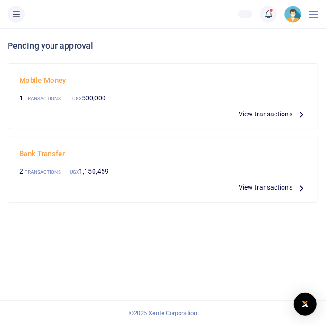  What do you see at coordinates (293, 14) in the screenshot?
I see `img: profile-user` at bounding box center [293, 14].